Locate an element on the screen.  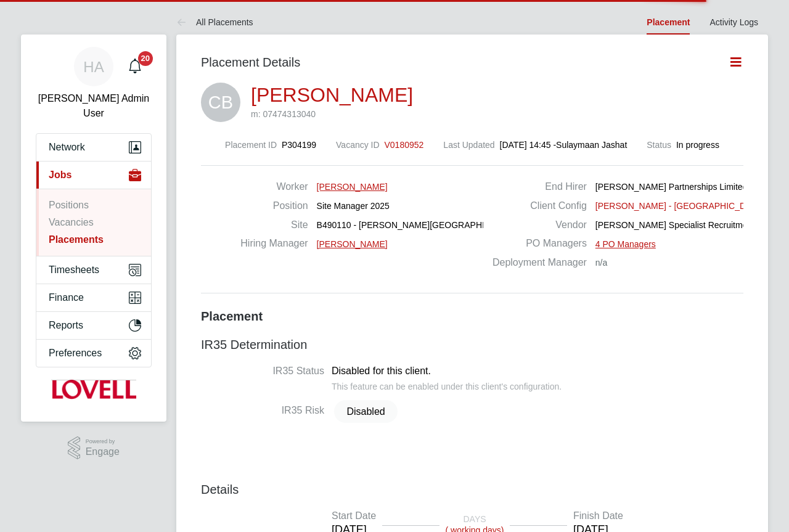
a: 20 is located at coordinates (135, 67).